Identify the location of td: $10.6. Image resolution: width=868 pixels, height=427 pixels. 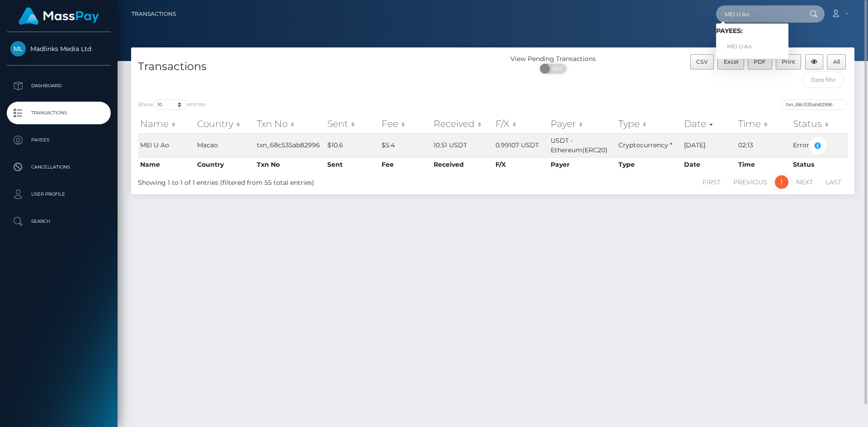
(352, 145).